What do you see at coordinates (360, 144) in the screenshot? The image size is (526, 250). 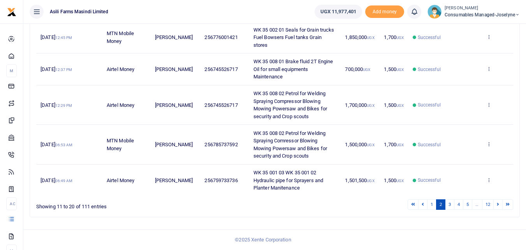 I see `span: 1,500,000` at bounding box center [360, 144].